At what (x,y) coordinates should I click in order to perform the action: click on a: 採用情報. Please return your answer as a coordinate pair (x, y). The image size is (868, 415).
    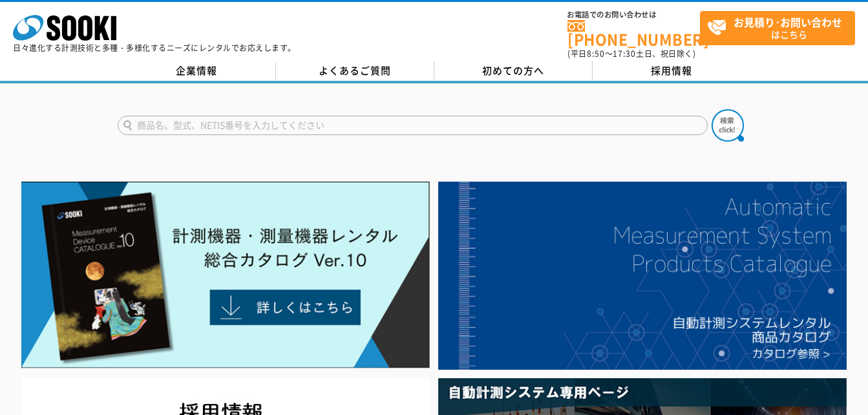
    Looking at the image, I should click on (671, 71).